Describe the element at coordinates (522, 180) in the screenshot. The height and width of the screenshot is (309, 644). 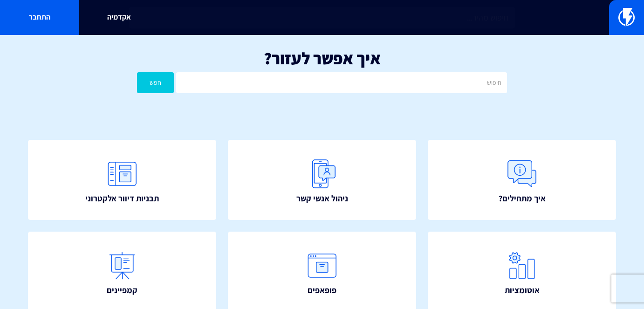
I see `a: איך מתחילים?` at that location.